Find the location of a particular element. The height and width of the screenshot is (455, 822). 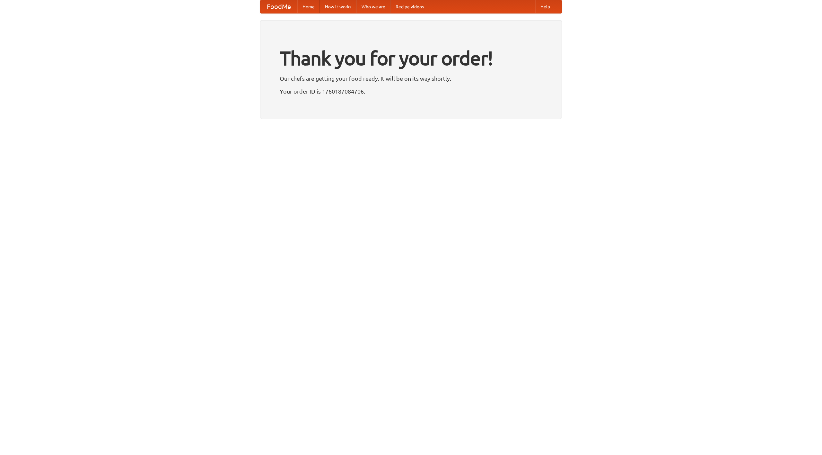

h1: Thank you for your order! is located at coordinates (411, 58).